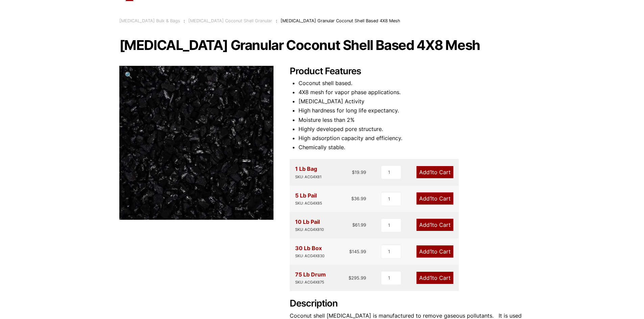 The height and width of the screenshot is (319, 644). I want to click on bdi: 145.99, so click(358, 251).